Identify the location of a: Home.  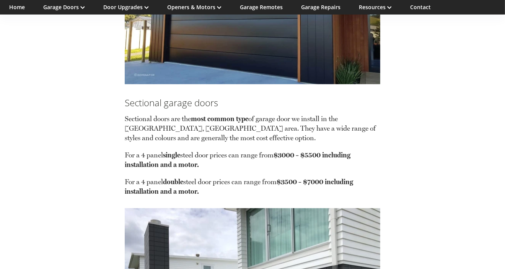
(17, 7).